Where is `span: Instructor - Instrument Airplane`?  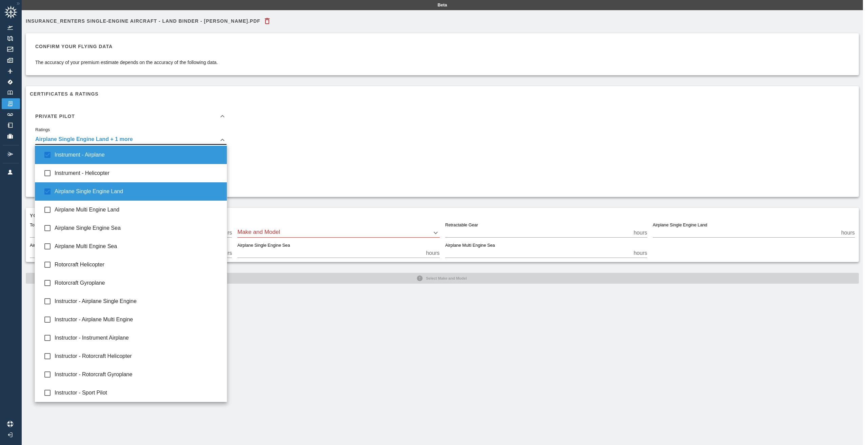
span: Instructor - Instrument Airplane is located at coordinates (138, 338).